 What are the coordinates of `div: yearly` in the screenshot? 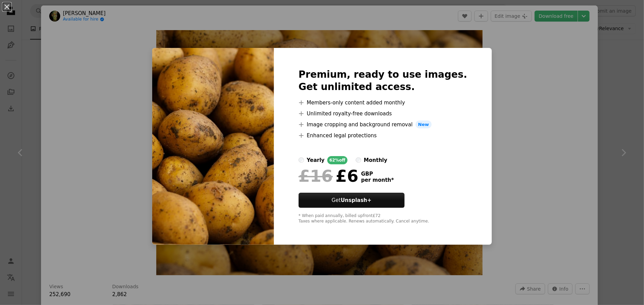 It's located at (316, 160).